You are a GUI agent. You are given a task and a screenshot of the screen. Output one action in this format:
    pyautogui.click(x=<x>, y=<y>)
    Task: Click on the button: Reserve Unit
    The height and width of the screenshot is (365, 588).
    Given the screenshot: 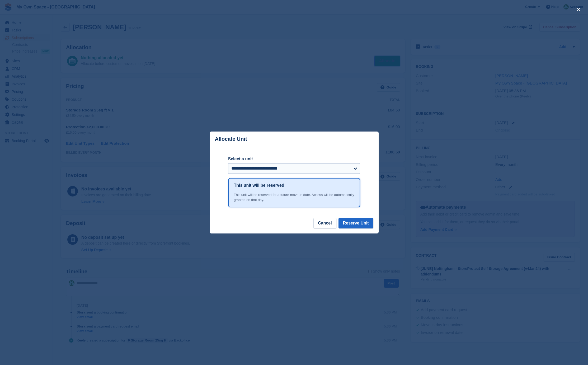 What is the action you would take?
    pyautogui.click(x=356, y=223)
    